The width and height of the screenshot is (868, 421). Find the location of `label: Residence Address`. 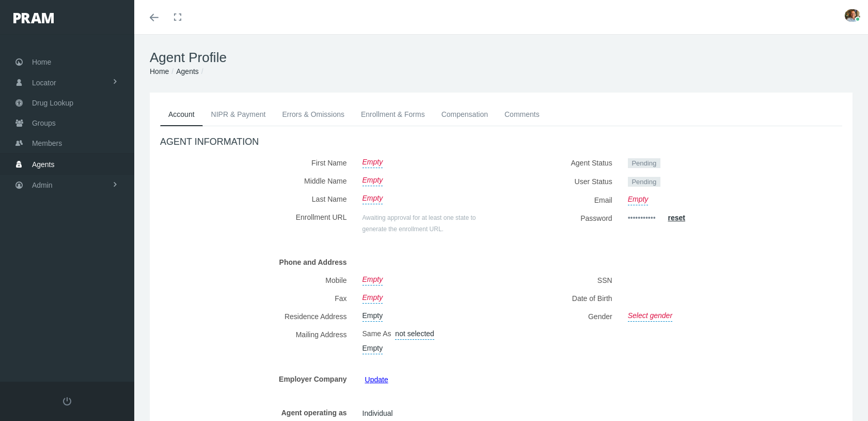

label: Residence Address is located at coordinates (257, 316).